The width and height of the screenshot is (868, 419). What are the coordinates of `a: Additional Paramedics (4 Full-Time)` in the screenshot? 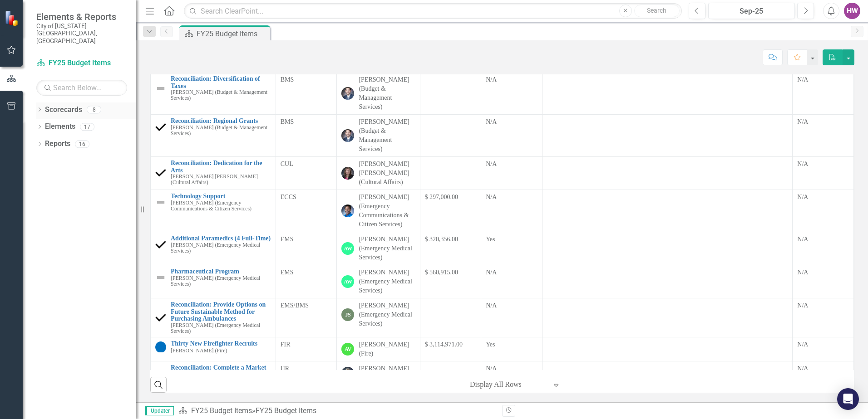 It's located at (221, 238).